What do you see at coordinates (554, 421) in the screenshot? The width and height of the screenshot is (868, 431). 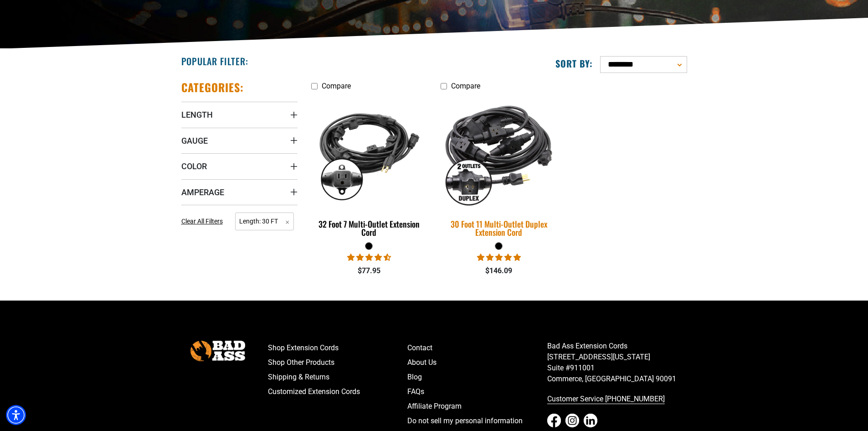 I see `a: Facebook - open in a new tab` at bounding box center [554, 421].